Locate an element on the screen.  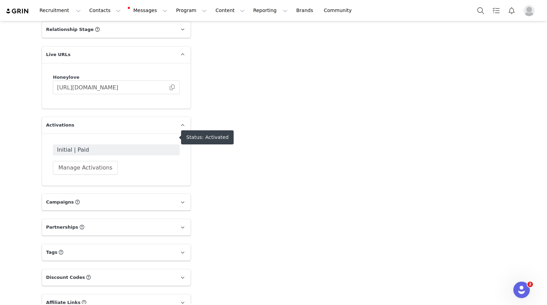
button: Program is located at coordinates (192, 10).